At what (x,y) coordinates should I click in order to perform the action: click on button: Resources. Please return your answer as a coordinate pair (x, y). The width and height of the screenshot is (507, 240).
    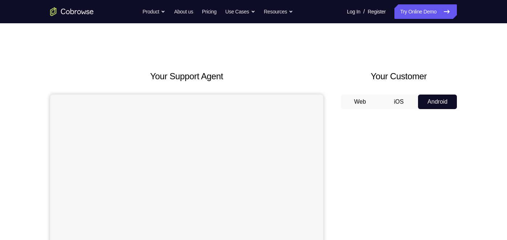
    Looking at the image, I should click on (279, 12).